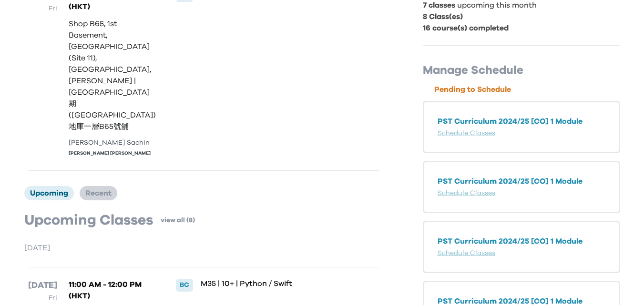  Describe the element at coordinates (113, 290) in the screenshot. I see `p: 11:00 AM - 12:00 PM (HKT)` at that location.